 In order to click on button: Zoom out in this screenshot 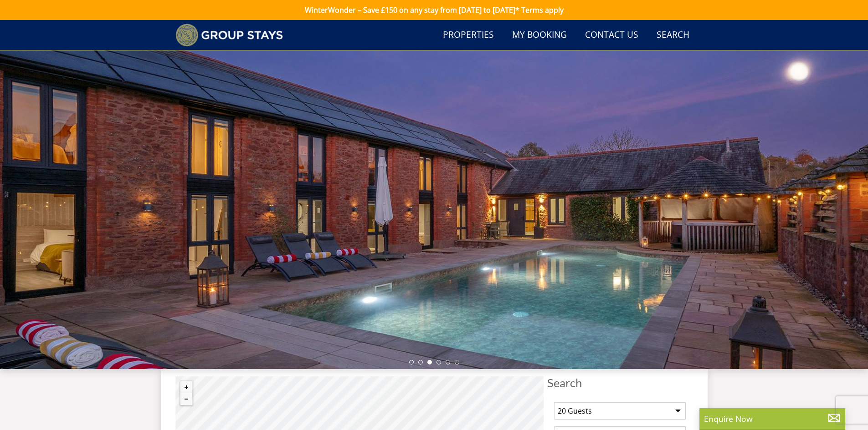, I will do `click(186, 399)`.